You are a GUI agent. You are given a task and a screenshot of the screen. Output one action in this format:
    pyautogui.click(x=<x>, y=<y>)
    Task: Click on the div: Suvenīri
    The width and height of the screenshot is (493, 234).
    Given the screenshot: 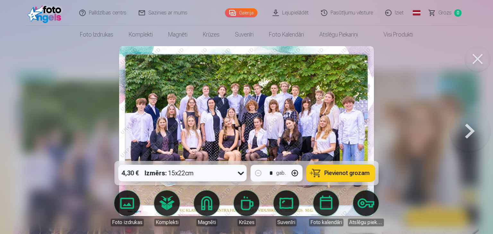 What is the action you would take?
    pyautogui.click(x=286, y=223)
    